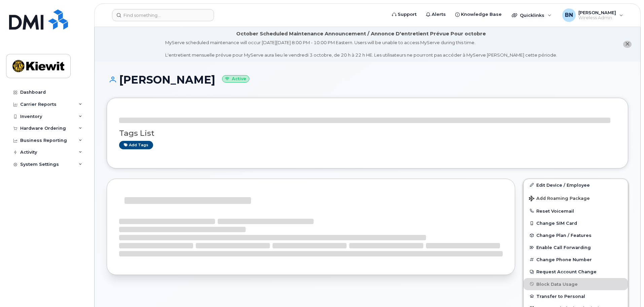 This screenshot has width=644, height=307. What do you see at coordinates (576, 296) in the screenshot?
I see `button: Transfer to Personal` at bounding box center [576, 296].